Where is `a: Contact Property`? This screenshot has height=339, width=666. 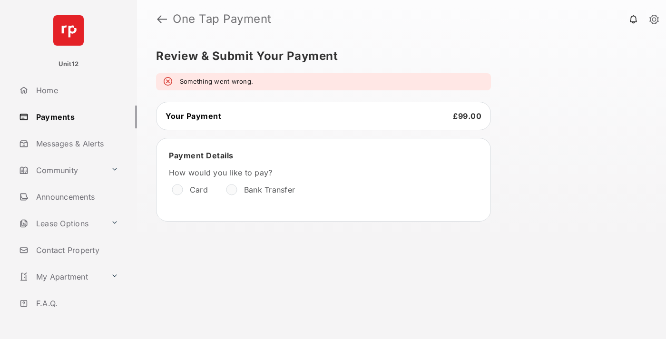
a: Contact Property is located at coordinates (76, 250).